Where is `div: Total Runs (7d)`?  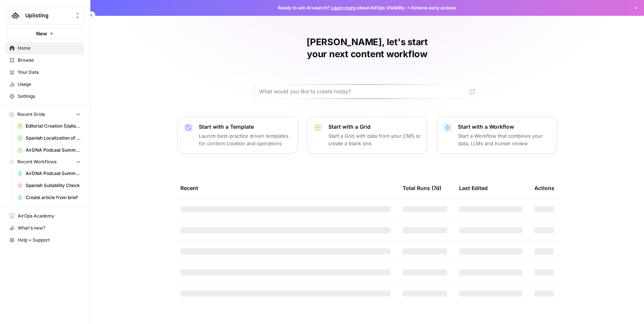
div: Total Runs (7d) is located at coordinates (422, 188).